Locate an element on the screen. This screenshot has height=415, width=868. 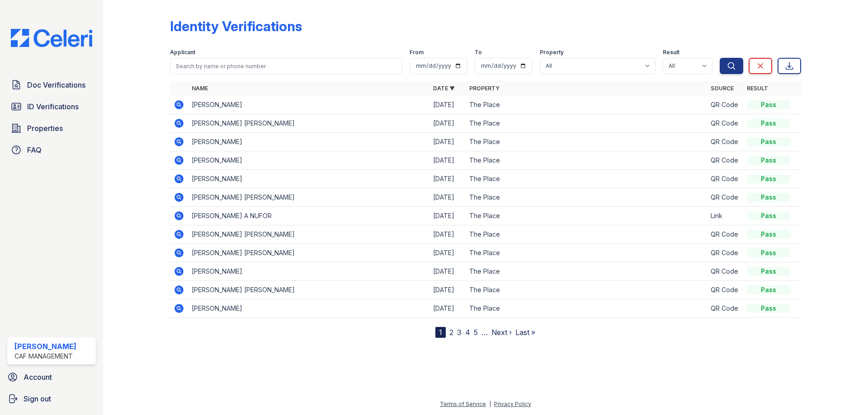
label: From is located at coordinates (416, 52).